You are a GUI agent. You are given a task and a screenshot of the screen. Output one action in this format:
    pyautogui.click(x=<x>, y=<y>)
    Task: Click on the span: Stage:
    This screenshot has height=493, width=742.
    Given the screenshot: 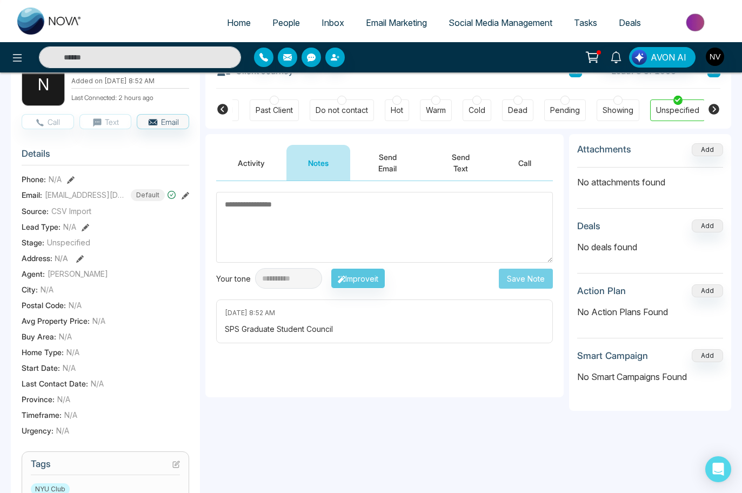 What is the action you would take?
    pyautogui.click(x=33, y=242)
    